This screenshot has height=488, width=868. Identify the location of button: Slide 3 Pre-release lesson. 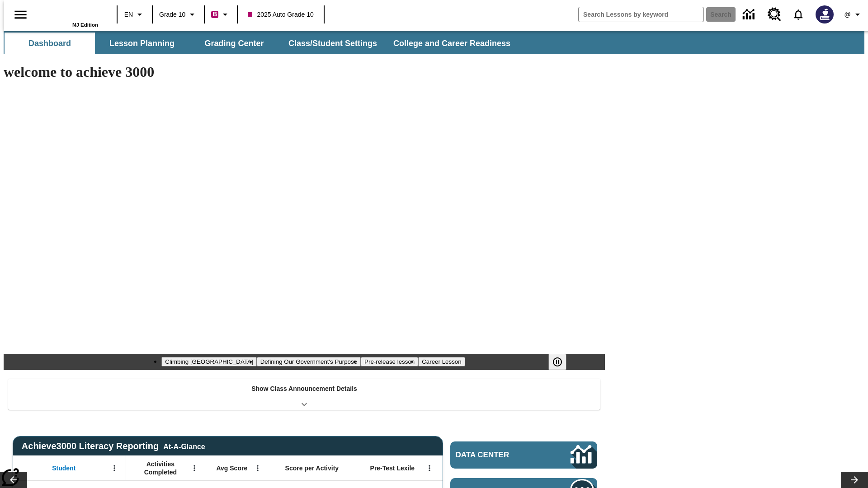
(389, 361).